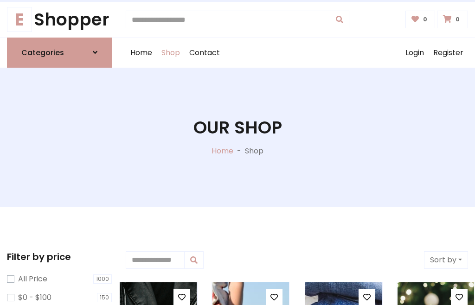 The height and width of the screenshot is (305, 475). I want to click on h1: Shopper, so click(59, 19).